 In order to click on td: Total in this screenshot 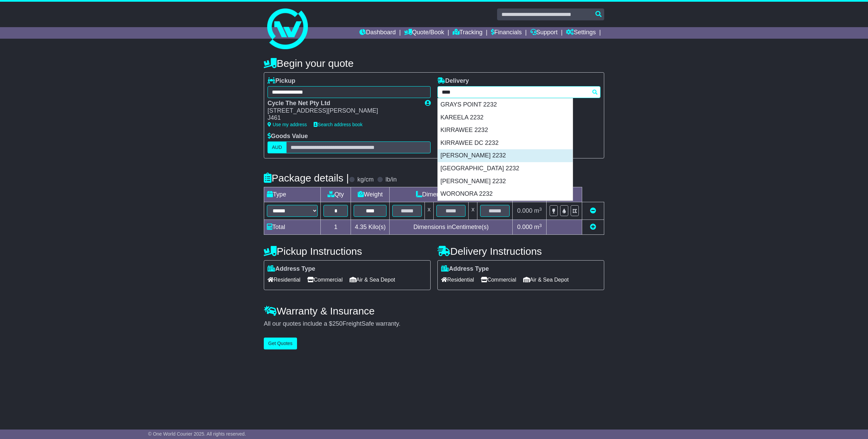, I will do `click(292, 227)`.